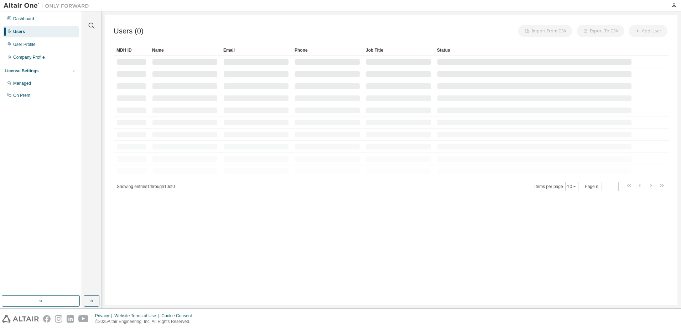  What do you see at coordinates (48, 6) in the screenshot?
I see `img: Altair One` at bounding box center [48, 6].